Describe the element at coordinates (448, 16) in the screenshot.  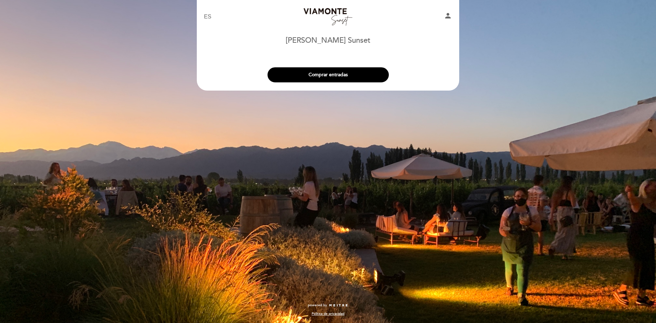
I see `i: person` at that location.